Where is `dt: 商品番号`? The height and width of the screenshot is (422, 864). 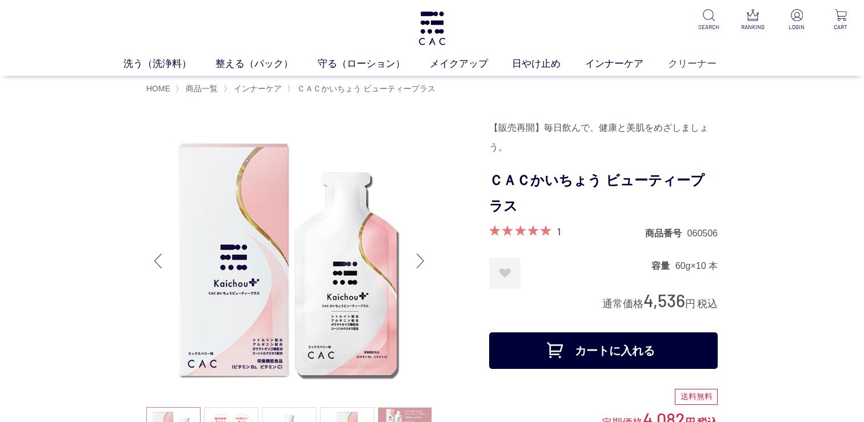
dt: 商品番号 is located at coordinates (666, 233).